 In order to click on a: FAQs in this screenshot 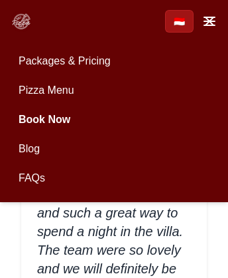, I will do `click(114, 178)`.